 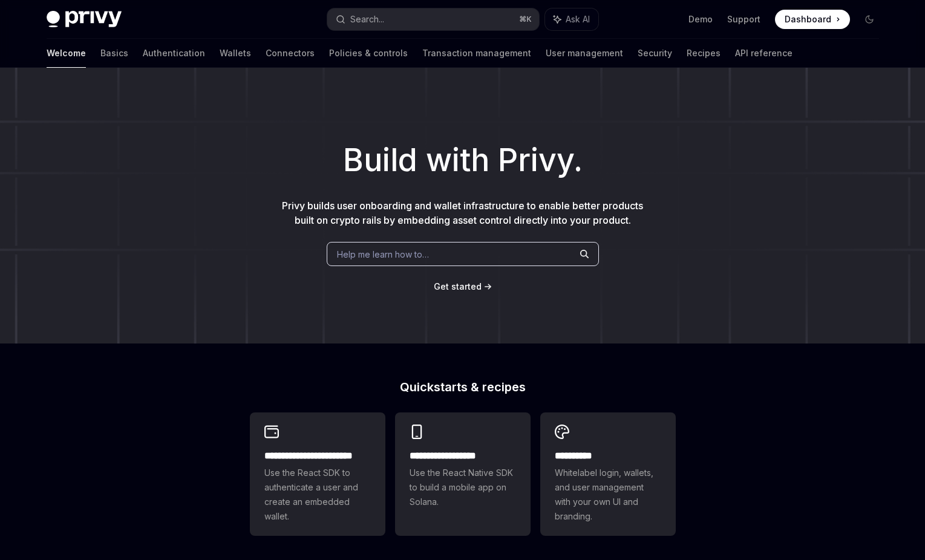 What do you see at coordinates (655, 54) in the screenshot?
I see `a: Security` at bounding box center [655, 54].